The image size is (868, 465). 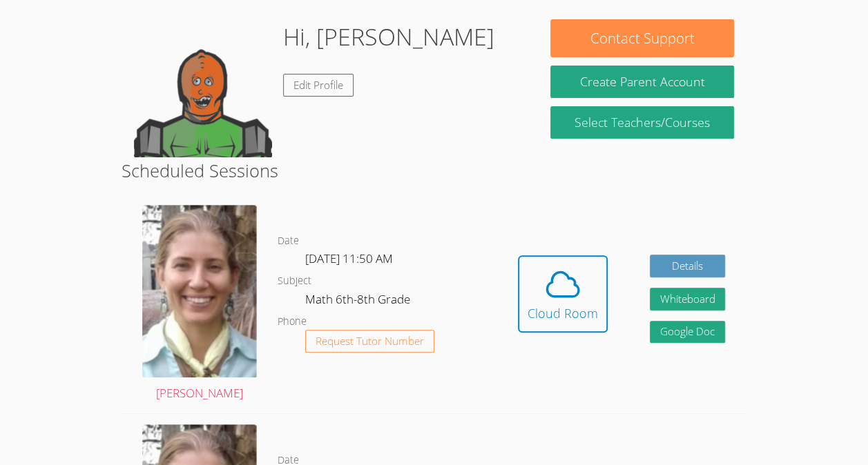 What do you see at coordinates (641, 82) in the screenshot?
I see `button: Create Parent Account` at bounding box center [641, 82].